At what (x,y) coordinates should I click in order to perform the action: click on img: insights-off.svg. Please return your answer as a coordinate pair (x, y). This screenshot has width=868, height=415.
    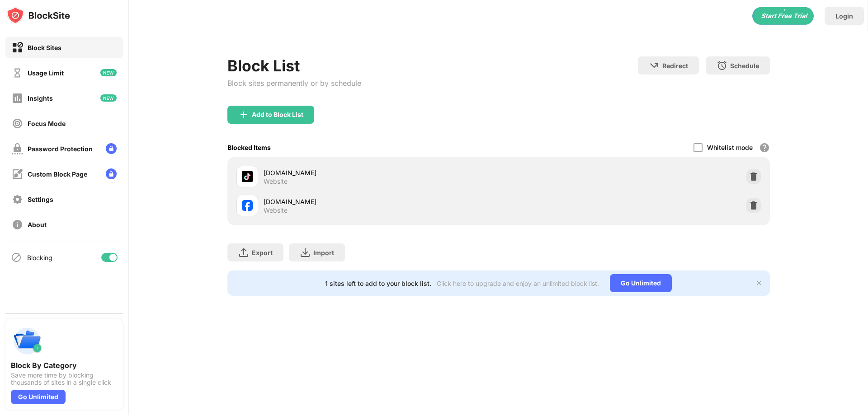
    Looking at the image, I should click on (17, 98).